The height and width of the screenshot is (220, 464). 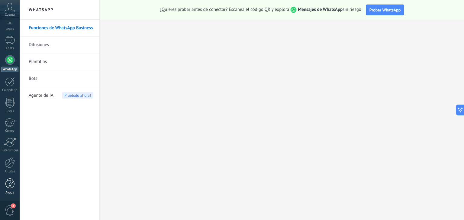 What do you see at coordinates (78, 95) in the screenshot?
I see `span: Pruébalo ahora!` at bounding box center [78, 95].